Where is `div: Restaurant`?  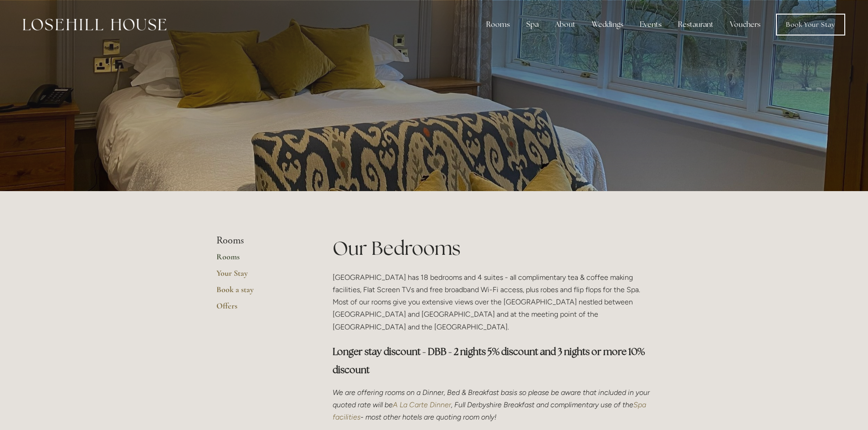
div: Restaurant is located at coordinates (695, 24).